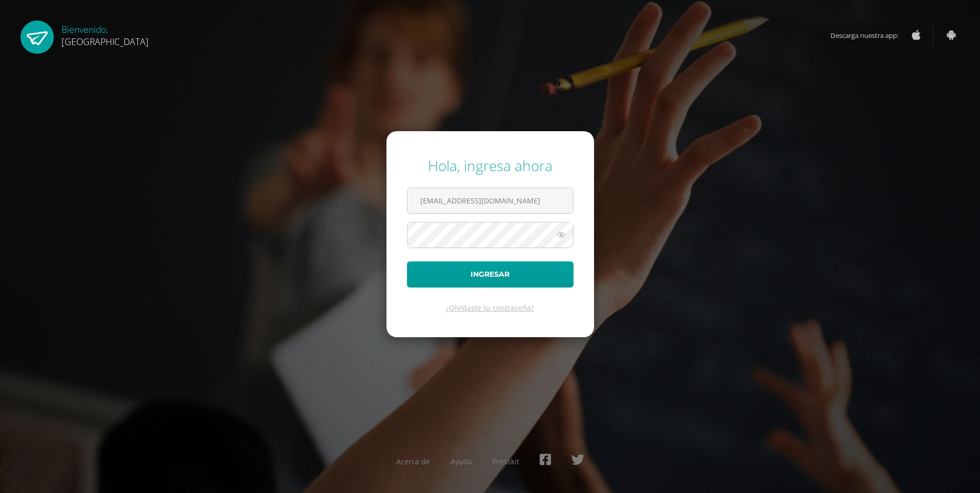 The width and height of the screenshot is (980, 493). I want to click on div: Bienvenido,, so click(105, 34).